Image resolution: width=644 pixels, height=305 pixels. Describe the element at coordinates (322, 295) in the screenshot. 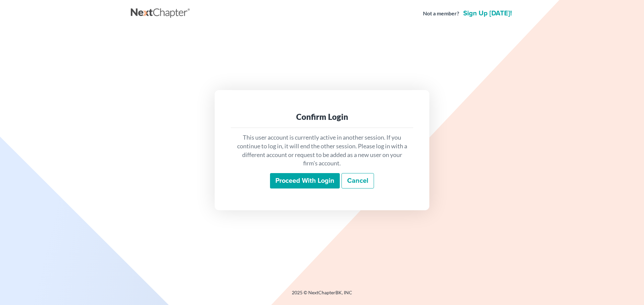

I see `div: 2025 © NextChapterBK, INC` at that location.